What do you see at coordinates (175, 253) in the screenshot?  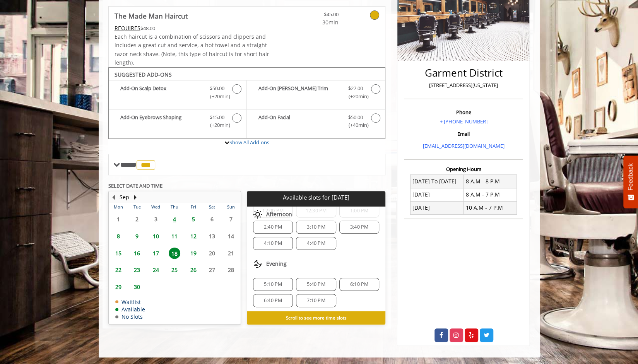 I see `span: 18` at bounding box center [175, 253].